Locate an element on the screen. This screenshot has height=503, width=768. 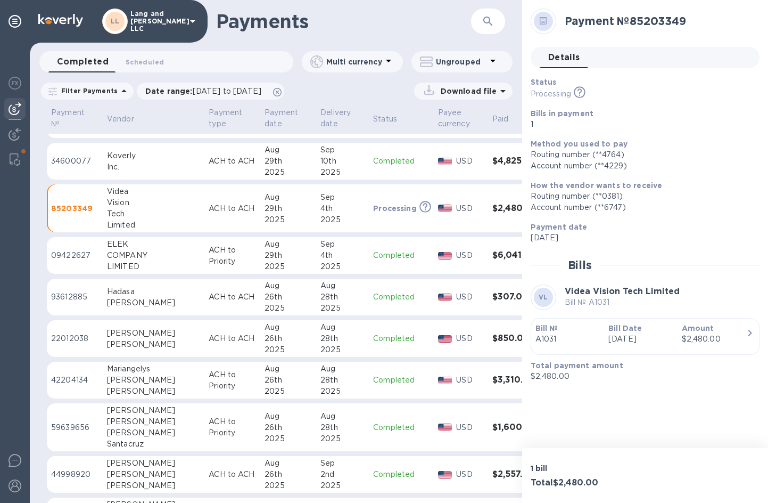
b: How the vendor wants to receive is located at coordinates (597, 185).